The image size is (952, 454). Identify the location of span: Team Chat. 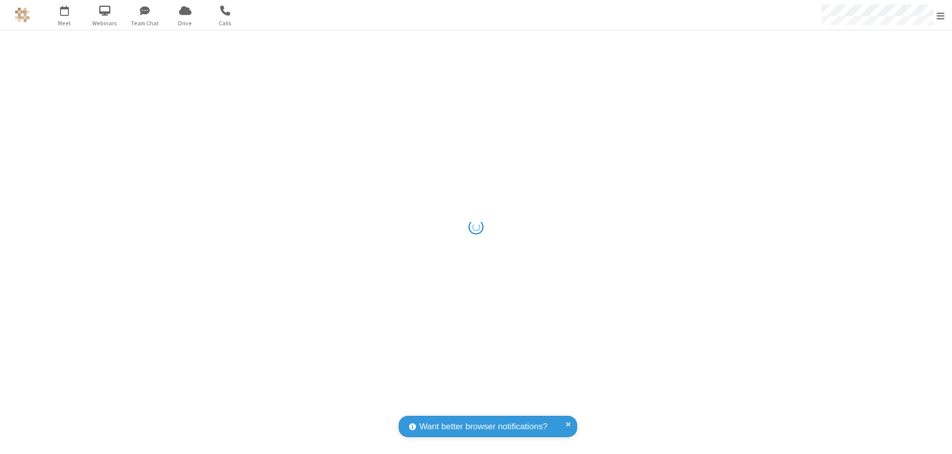
(145, 23).